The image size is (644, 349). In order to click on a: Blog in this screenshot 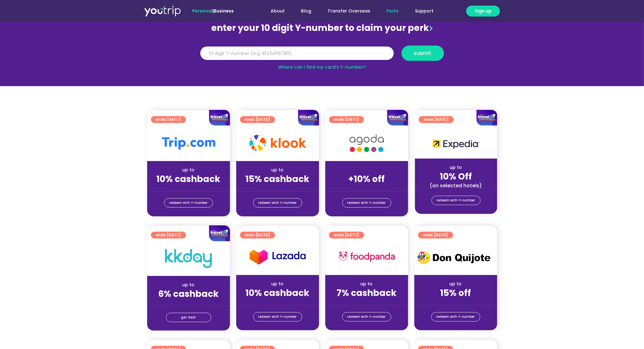, I will do `click(306, 11)`.